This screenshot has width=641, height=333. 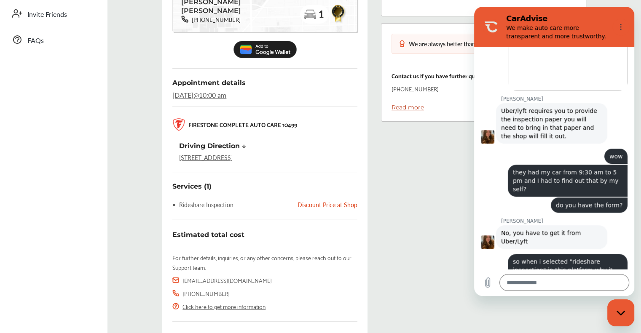 What do you see at coordinates (77, 230) in the screenshot?
I see `span: No, you have to get it from Uber/Lyft` at bounding box center [77, 230].